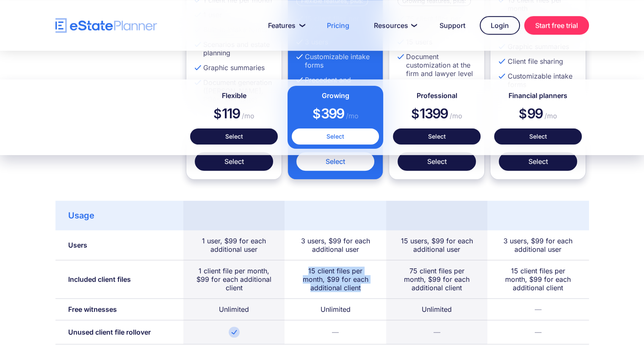  What do you see at coordinates (336, 88) in the screenshot?
I see `li: Precedent and document customization` at bounding box center [336, 88].